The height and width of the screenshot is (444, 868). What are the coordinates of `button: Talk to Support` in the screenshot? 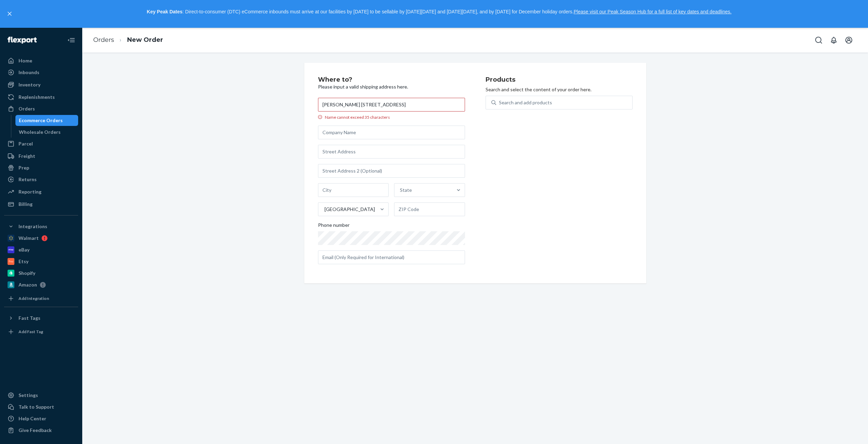 It's located at (41, 406).